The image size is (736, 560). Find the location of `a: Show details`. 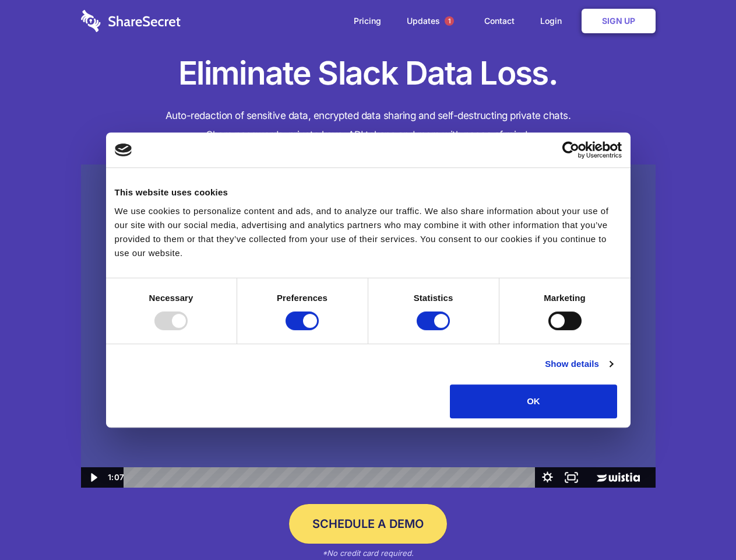

a: Show details is located at coordinates (579, 364).